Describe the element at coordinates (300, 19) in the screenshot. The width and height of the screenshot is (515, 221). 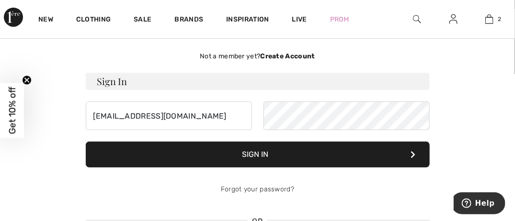
I see `a: Live` at that location.